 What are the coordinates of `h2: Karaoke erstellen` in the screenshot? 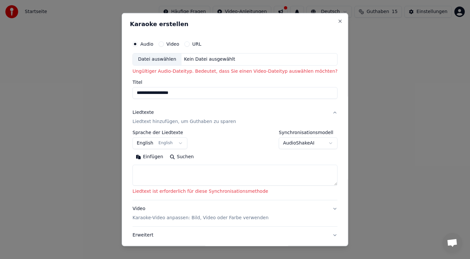 It's located at (235, 24).